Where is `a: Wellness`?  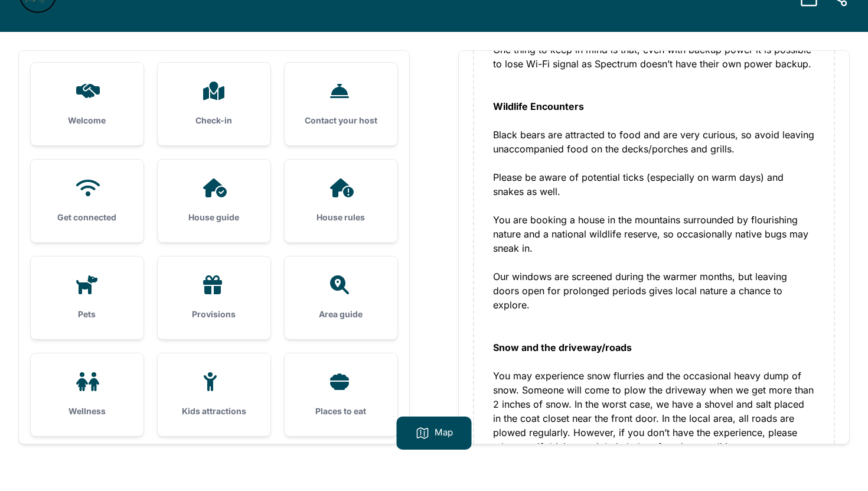
a: Wellness is located at coordinates (87, 395).